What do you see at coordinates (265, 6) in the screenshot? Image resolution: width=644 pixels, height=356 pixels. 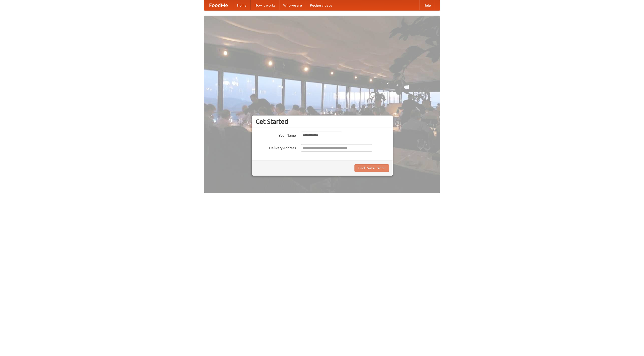 I see `a: How it works` at bounding box center [265, 6].